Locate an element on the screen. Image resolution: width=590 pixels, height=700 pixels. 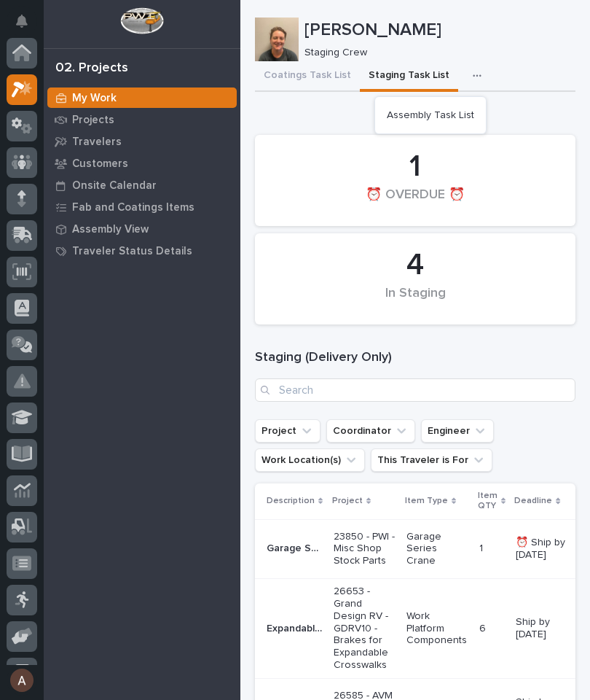
div: 4 is located at coordinates (415, 266).